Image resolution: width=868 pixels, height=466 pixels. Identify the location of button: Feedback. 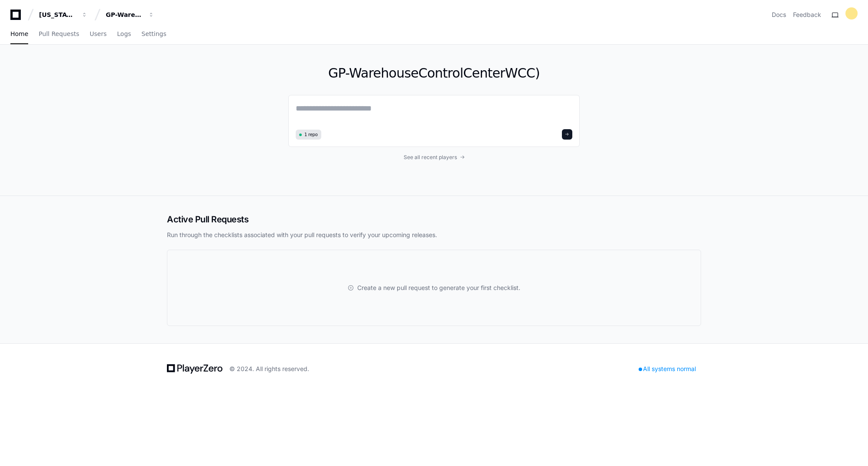
(807, 15).